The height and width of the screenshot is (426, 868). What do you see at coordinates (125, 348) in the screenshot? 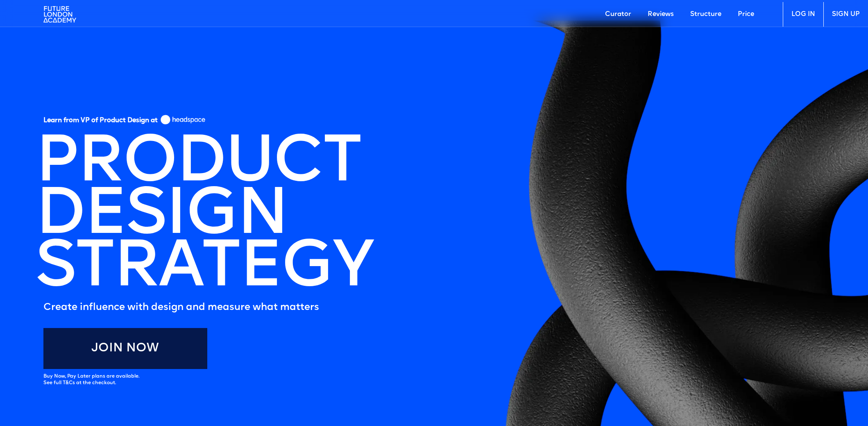
I see `a: Join Now` at bounding box center [125, 348].